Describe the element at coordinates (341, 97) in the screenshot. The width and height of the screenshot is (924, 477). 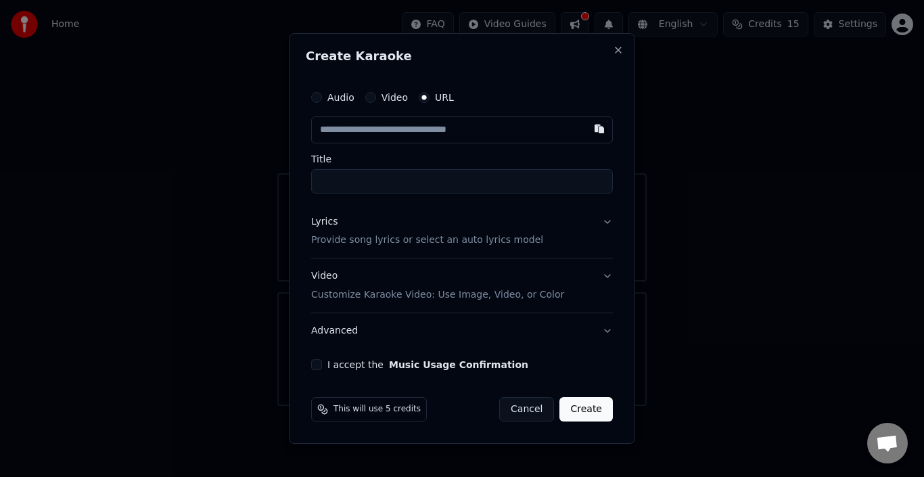
I see `label: Audio` at that location.